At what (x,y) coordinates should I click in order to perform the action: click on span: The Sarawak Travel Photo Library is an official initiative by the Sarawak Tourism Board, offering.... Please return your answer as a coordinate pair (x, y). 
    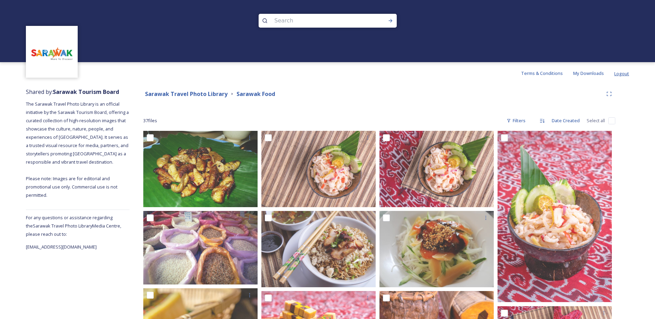
    Looking at the image, I should click on (78, 149).